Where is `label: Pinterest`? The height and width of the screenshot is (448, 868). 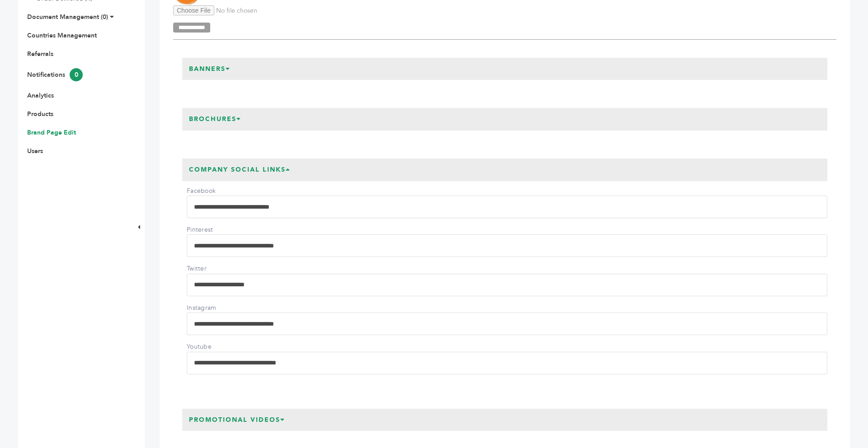
label: Pinterest is located at coordinates (218, 230).